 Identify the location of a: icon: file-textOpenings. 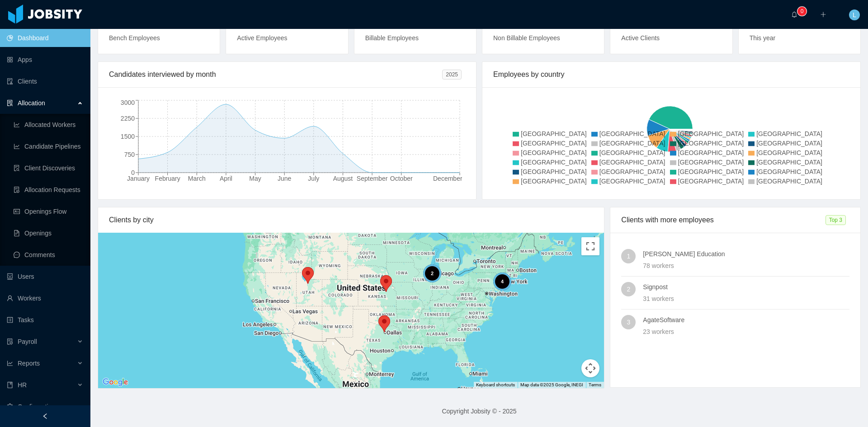
(48, 233).